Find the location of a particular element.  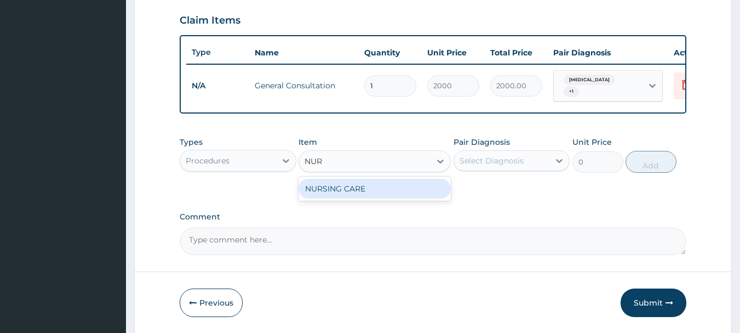

label: Item is located at coordinates (308, 142).